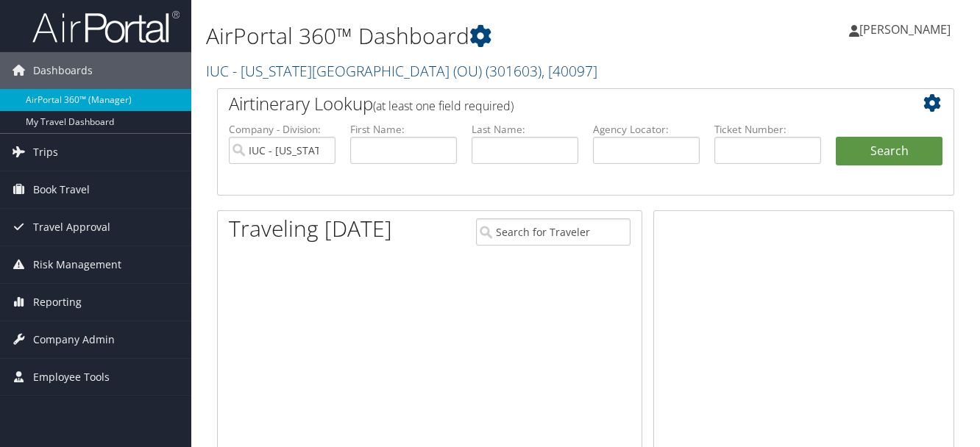 The image size is (980, 447). Describe the element at coordinates (888, 151) in the screenshot. I see `button: Search` at that location.